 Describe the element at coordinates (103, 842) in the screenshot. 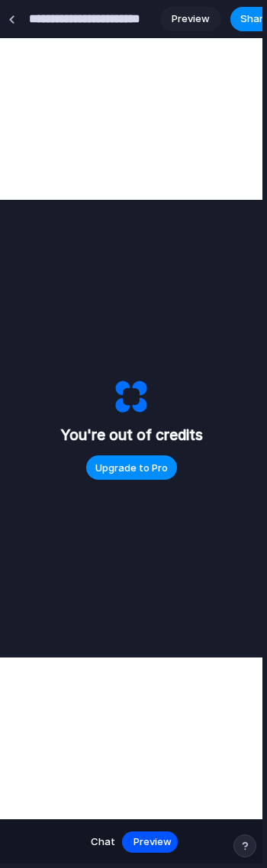

I see `span: Chat` at that location.